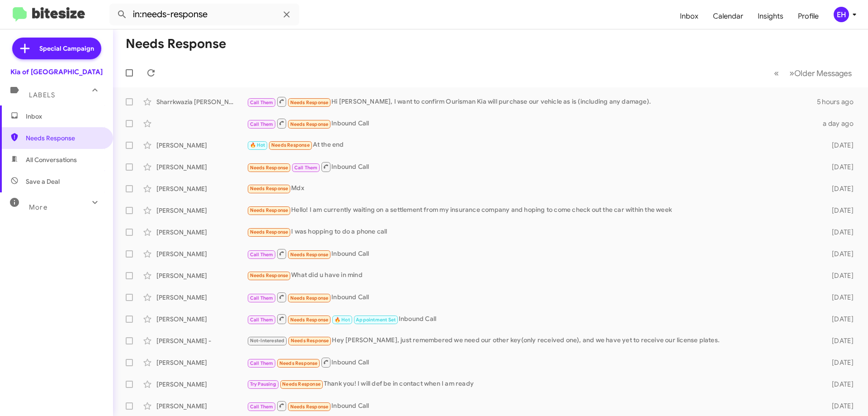 The width and height of the screenshot is (868, 416). Describe the element at coordinates (532, 145) in the screenshot. I see `div: At the end` at that location.